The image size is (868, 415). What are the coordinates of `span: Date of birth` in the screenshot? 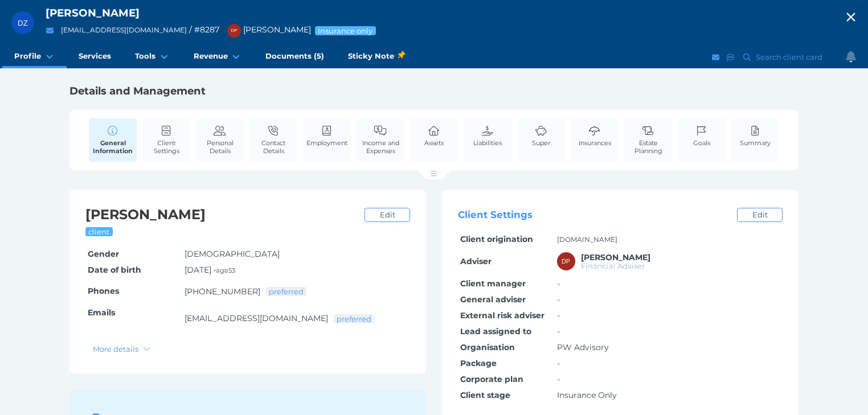 It's located at (115, 270).